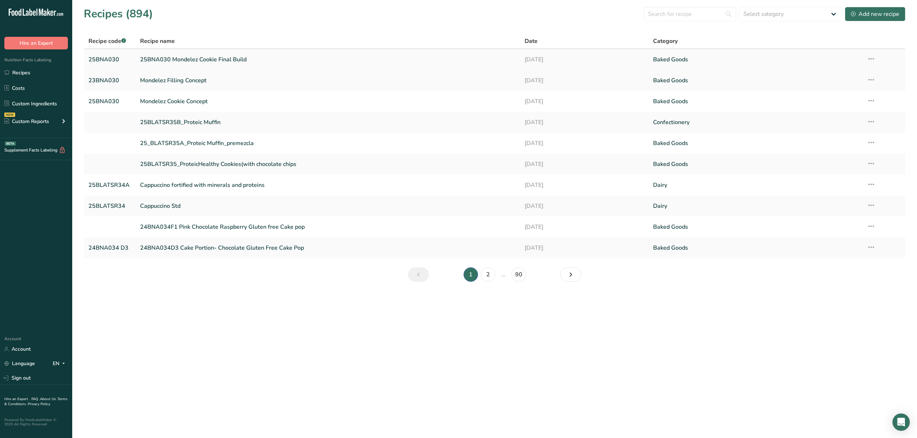  I want to click on div: Add new recipe, so click(875, 14).